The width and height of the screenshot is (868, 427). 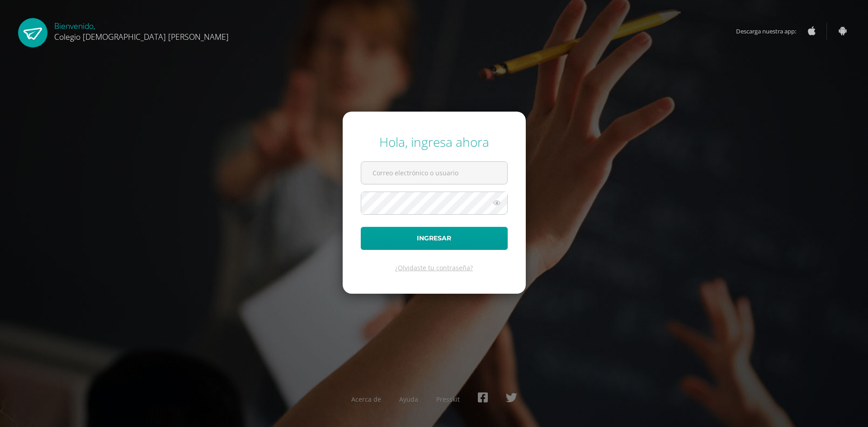 I want to click on div: Bienvenido,, so click(x=142, y=29).